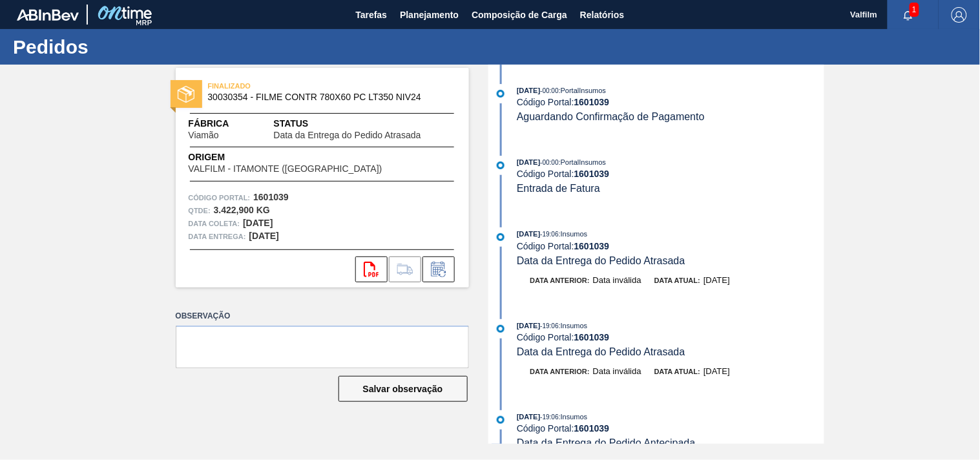 This screenshot has width=980, height=460. I want to click on div: Ir para Composição de Carga, so click(405, 270).